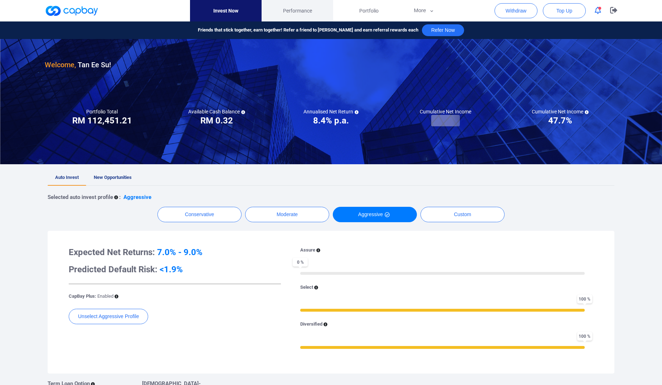 This screenshot has height=385, width=662. What do you see at coordinates (102, 121) in the screenshot?
I see `h3: RM 112,451.21` at bounding box center [102, 121].